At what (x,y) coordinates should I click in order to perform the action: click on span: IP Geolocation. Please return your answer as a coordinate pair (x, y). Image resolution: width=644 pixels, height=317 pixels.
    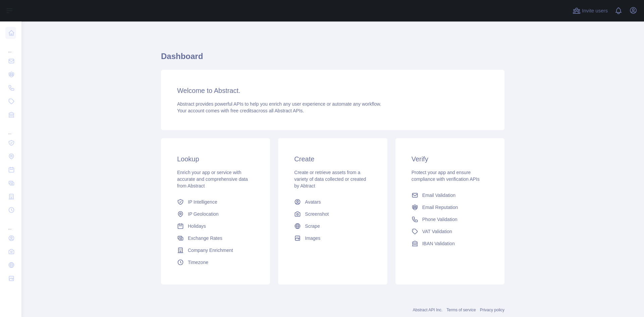
    Looking at the image, I should click on (203, 214).